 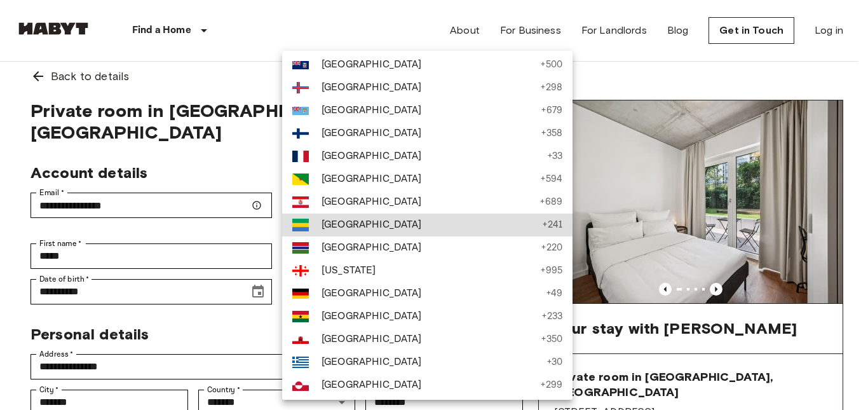 What do you see at coordinates (551, 247) in the screenshot?
I see `p: + 220` at bounding box center [551, 247].